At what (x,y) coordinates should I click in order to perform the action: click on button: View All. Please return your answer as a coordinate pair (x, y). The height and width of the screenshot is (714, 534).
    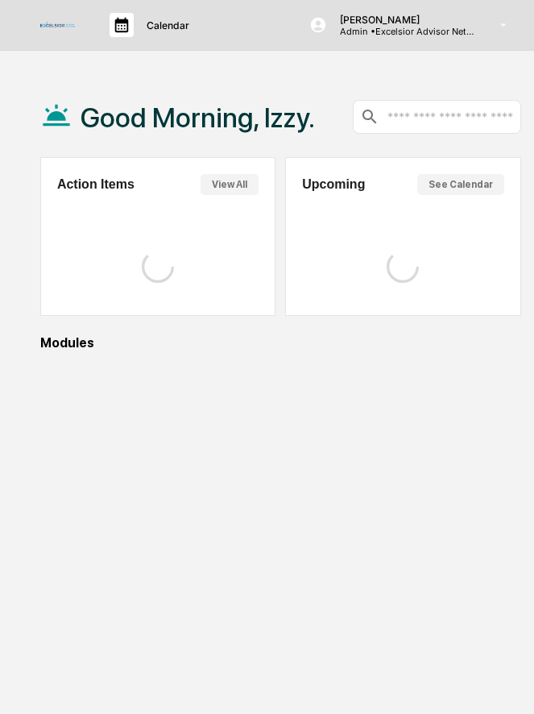
    Looking at the image, I should click on (230, 184).